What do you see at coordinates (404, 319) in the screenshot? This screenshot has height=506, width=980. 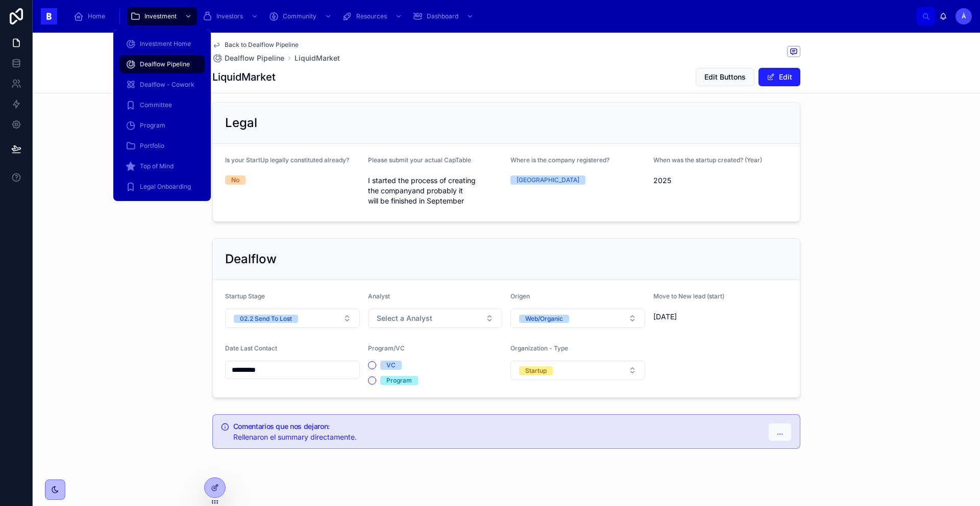 I see `span: Select a Analyst` at bounding box center [404, 319].